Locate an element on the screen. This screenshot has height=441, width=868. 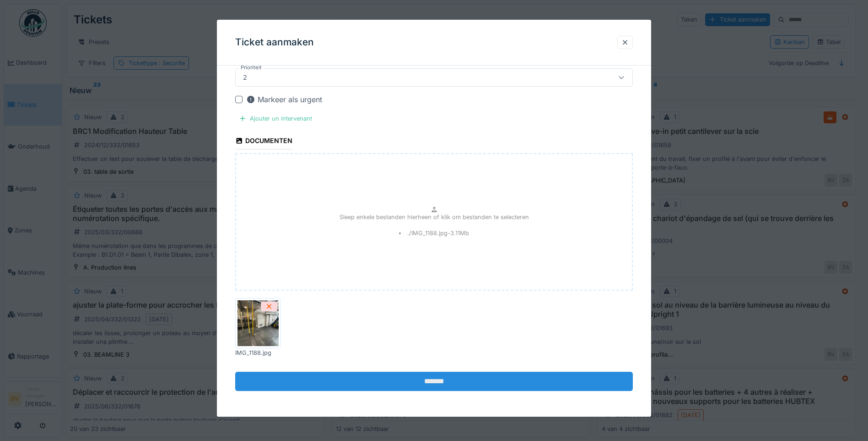
div: Markeer als urgent is located at coordinates (284, 99).